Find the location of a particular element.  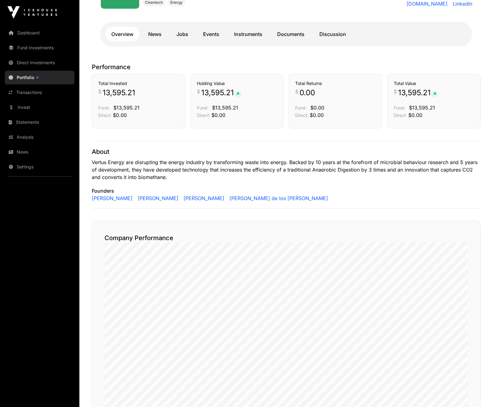

a: Instruments is located at coordinates (248, 34).